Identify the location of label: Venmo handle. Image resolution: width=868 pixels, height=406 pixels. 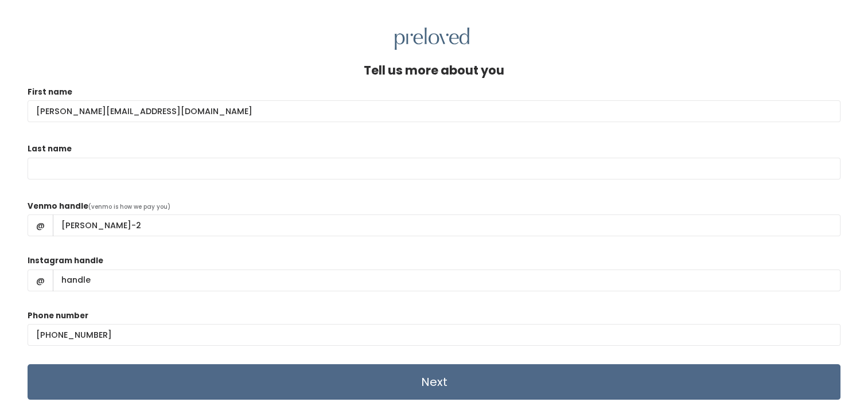
(58, 207).